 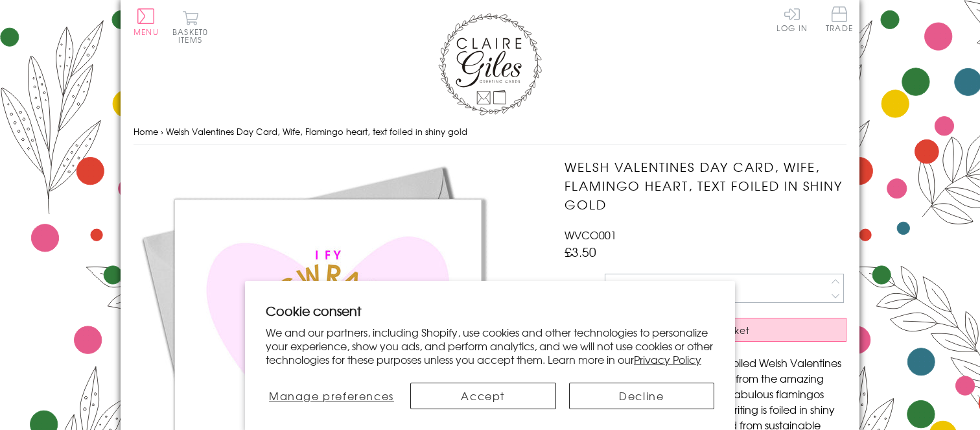 I want to click on nav: breadcrumbs, so click(x=490, y=131).